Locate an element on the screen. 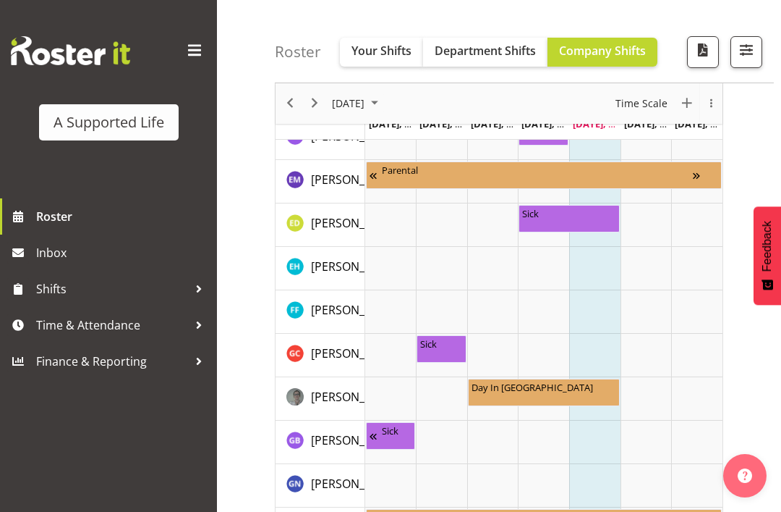  div: Ellie Meehan"s event - Parental Begin From Monday, May 26, 2025 at 8:30:00 AM GMT+12:00 Ends At T... is located at coordinates (544, 175).